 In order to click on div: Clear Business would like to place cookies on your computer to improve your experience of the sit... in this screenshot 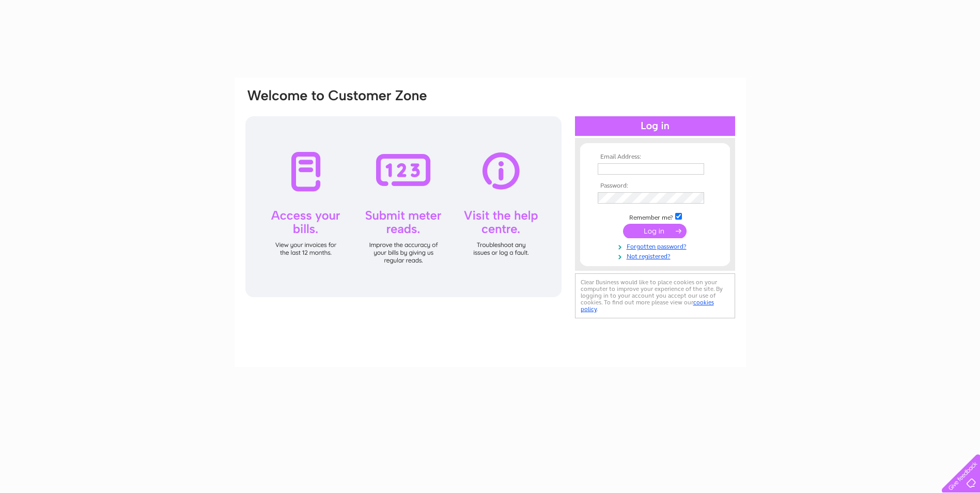, I will do `click(655, 296)`.